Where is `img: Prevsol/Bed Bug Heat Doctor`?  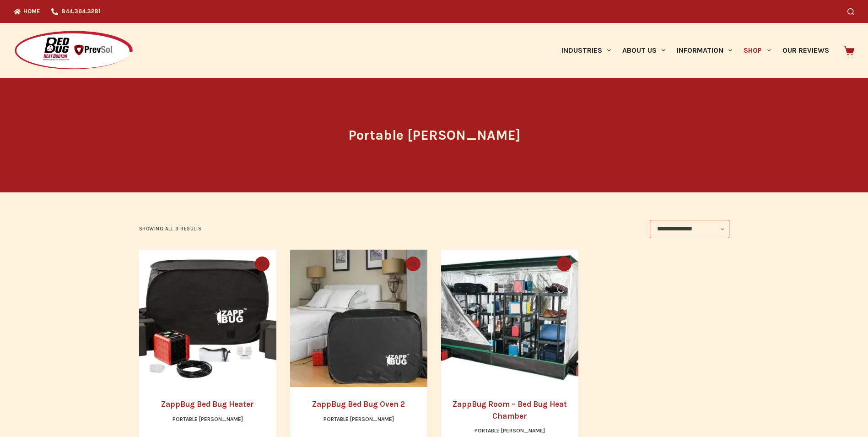 img: Prevsol/Bed Bug Heat Doctor is located at coordinates (74, 51).